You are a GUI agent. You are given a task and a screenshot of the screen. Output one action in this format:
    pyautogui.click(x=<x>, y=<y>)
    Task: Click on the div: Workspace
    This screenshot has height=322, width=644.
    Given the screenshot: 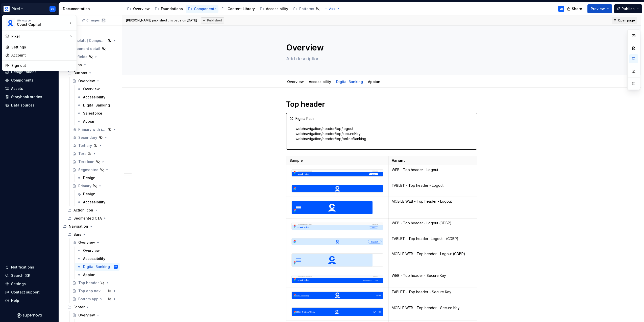 What is the action you would take?
    pyautogui.click(x=43, y=21)
    